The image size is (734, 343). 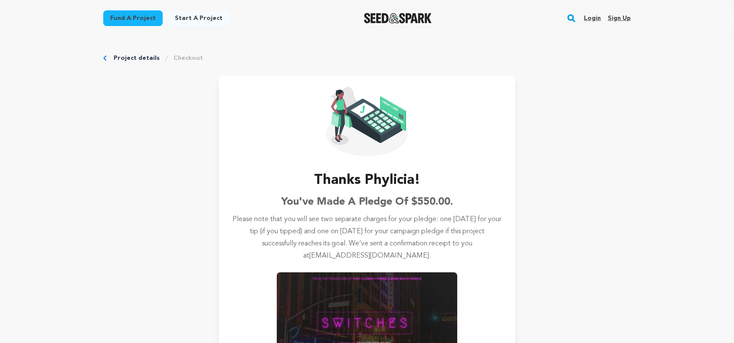 What do you see at coordinates (592, 18) in the screenshot?
I see `a: Login` at bounding box center [592, 18].